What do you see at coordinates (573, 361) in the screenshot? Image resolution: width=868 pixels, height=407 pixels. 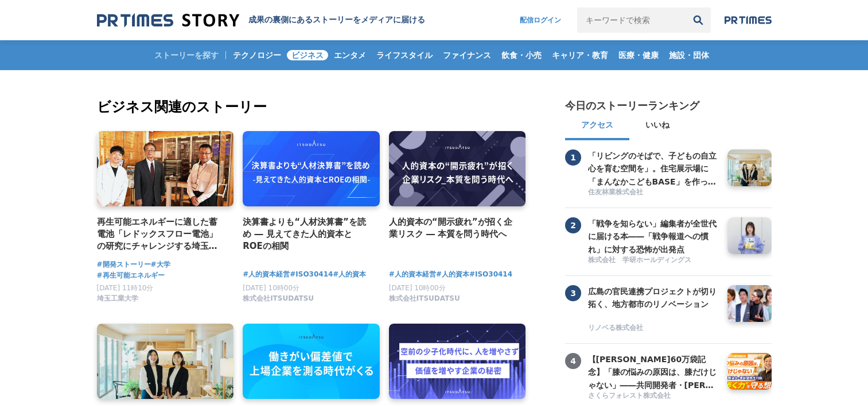 I see `span: 4` at bounding box center [573, 361].